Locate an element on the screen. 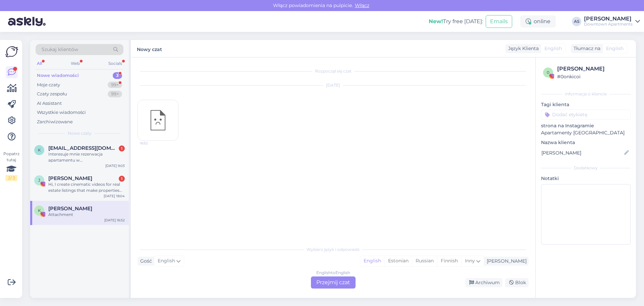 Image resolution: width=644 pixels, height=306 pixels. b: New! is located at coordinates (436, 21).